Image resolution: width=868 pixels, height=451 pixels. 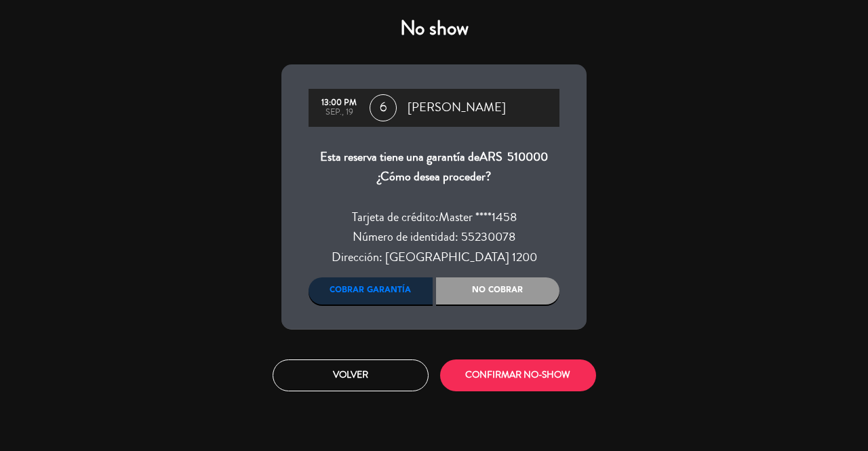 What do you see at coordinates (528, 157) in the screenshot?
I see `span: 510000` at bounding box center [528, 157].